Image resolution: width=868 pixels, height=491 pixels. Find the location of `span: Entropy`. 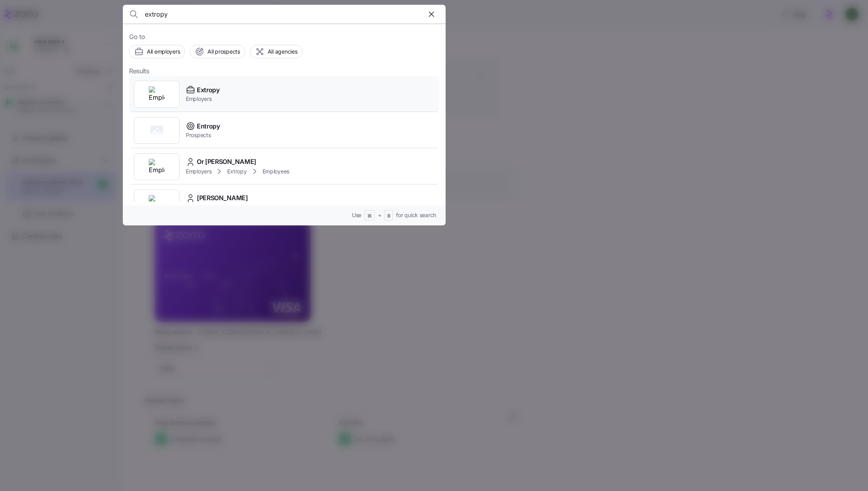

span: Entropy is located at coordinates (208, 126).